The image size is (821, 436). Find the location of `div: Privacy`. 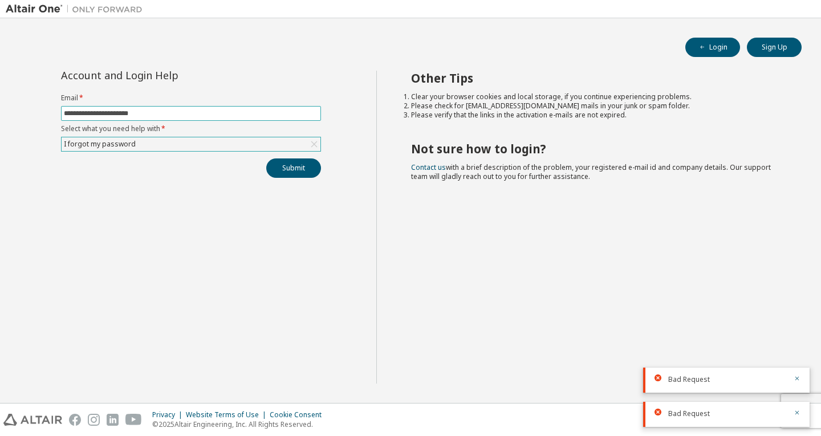

div: Privacy is located at coordinates (169, 415).